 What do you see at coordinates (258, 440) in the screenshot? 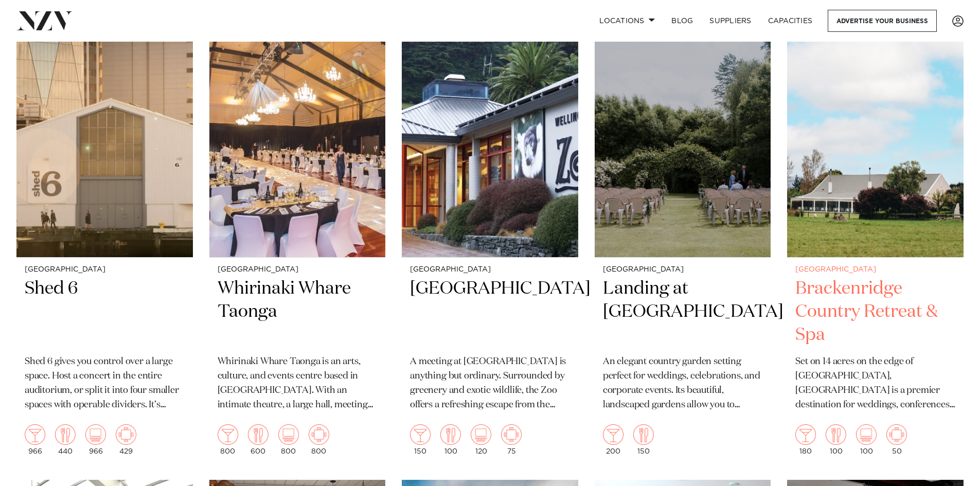
I see `div: 600` at bounding box center [258, 440].